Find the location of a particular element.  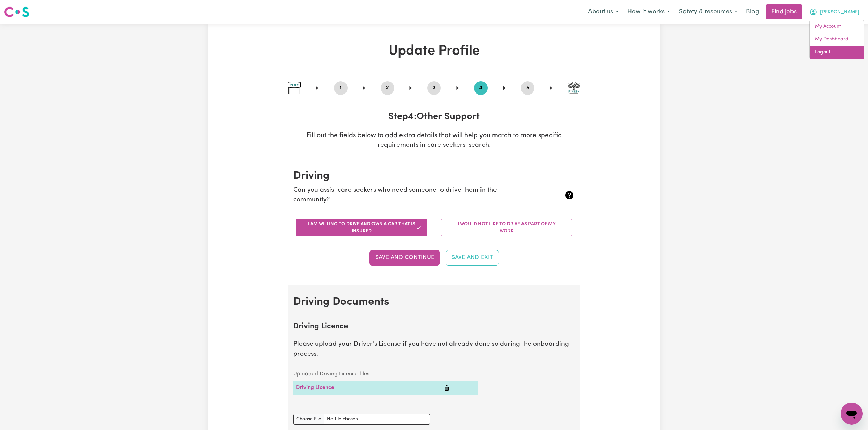

div: My Account is located at coordinates (836, 40).